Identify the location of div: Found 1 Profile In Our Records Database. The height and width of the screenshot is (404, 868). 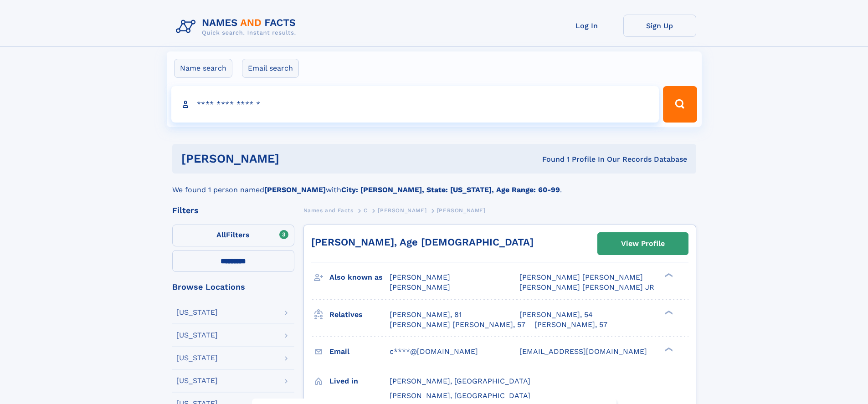
(549, 159).